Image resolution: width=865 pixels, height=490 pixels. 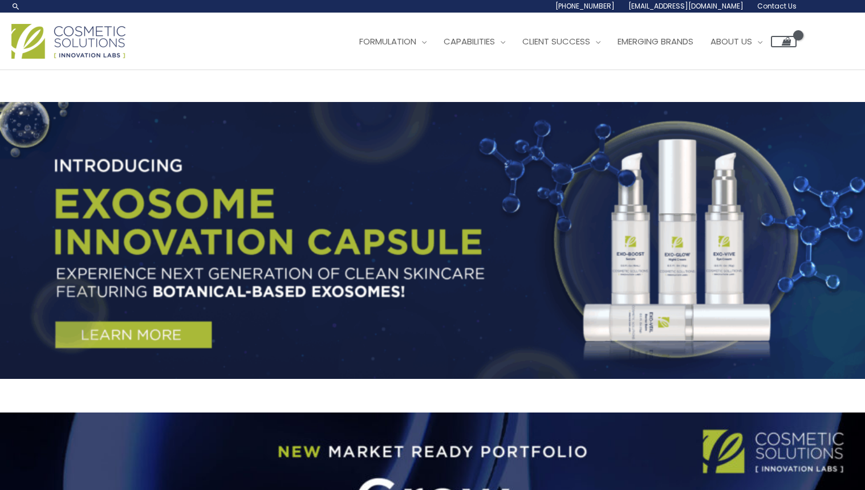 What do you see at coordinates (469, 41) in the screenshot?
I see `span: Capabilities` at bounding box center [469, 41].